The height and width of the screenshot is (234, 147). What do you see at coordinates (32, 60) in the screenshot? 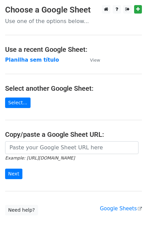
I see `strong: Planilha sem título` at bounding box center [32, 60].